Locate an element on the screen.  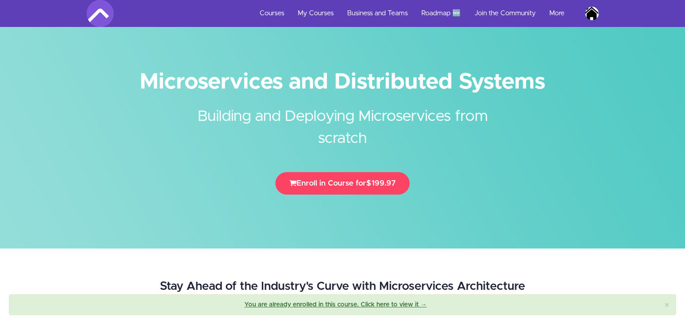
button: Close is located at coordinates (667, 305).